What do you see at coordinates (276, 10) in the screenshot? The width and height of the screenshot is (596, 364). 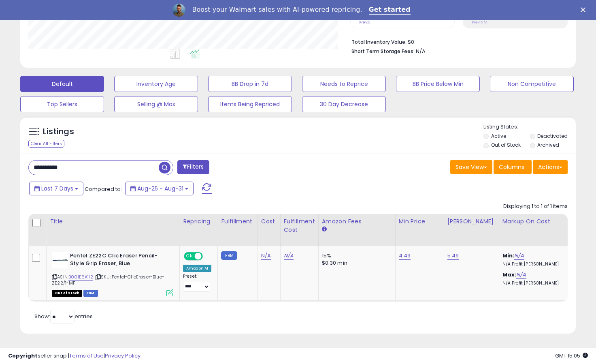 I see `div: Boost your Walmart sales with AI-powered repricing.` at bounding box center [276, 10].